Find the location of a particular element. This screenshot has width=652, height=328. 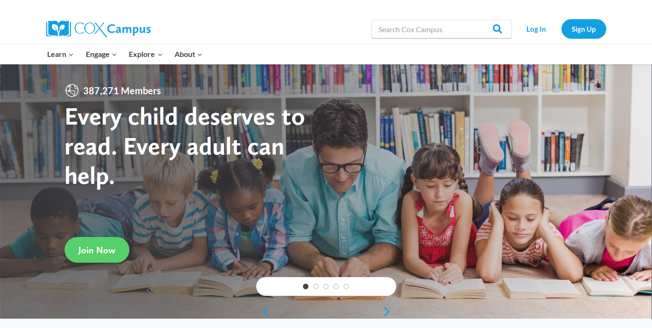

span: Engage is located at coordinates (101, 54).